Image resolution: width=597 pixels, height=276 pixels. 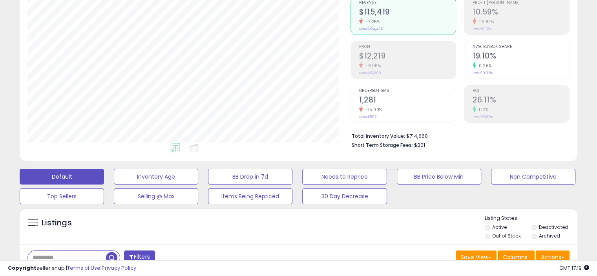 What do you see at coordinates (370, 73) in the screenshot?
I see `small: Prev: $13,290` at bounding box center [370, 73].